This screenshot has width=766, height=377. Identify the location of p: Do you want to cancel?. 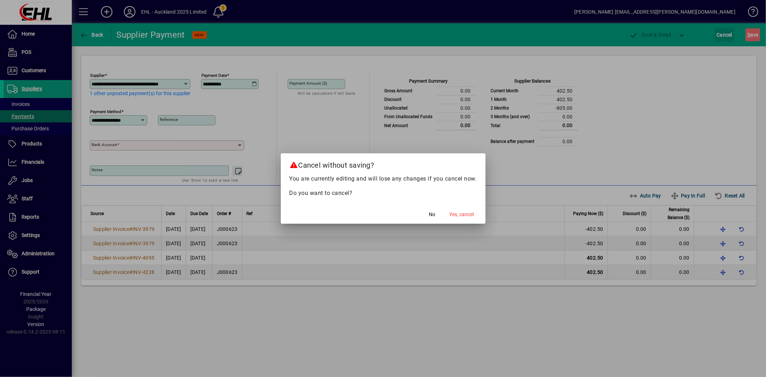
(383, 193).